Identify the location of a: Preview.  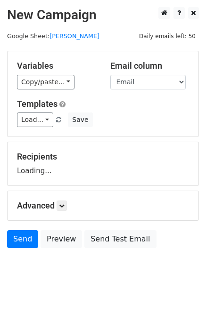
(61, 239).